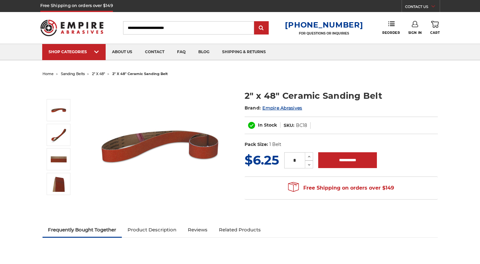 Image resolution: width=480 pixels, height=264 pixels. What do you see at coordinates (197, 230) in the screenshot?
I see `a: Reviews` at bounding box center [197, 230].